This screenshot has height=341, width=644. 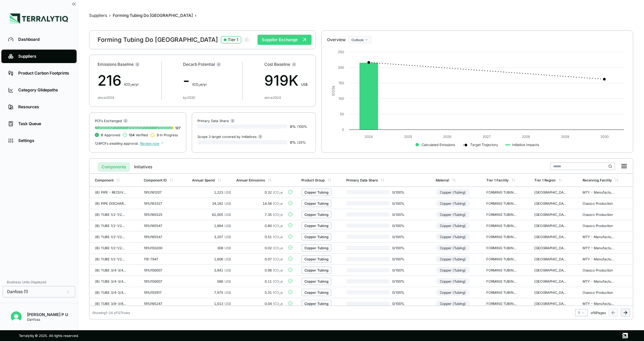 I want to click on div: Product Group, so click(x=313, y=180).